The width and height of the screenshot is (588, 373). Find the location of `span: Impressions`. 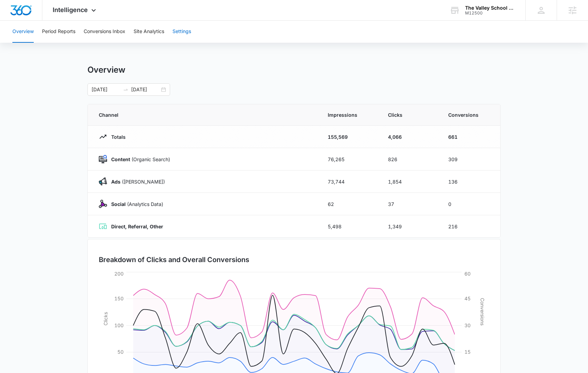

span: Impressions is located at coordinates (349, 115).